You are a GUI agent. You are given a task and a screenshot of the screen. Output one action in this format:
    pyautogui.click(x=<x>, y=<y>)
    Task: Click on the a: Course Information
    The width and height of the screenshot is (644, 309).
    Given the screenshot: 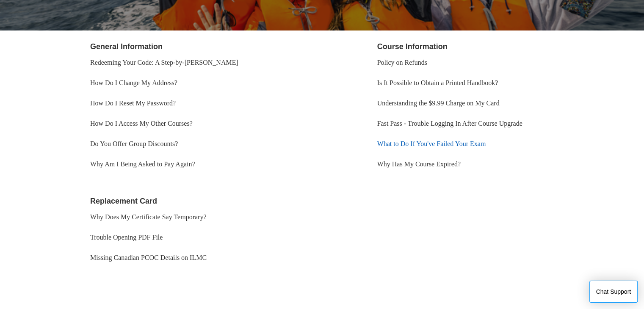 What is the action you would take?
    pyautogui.click(x=413, y=46)
    